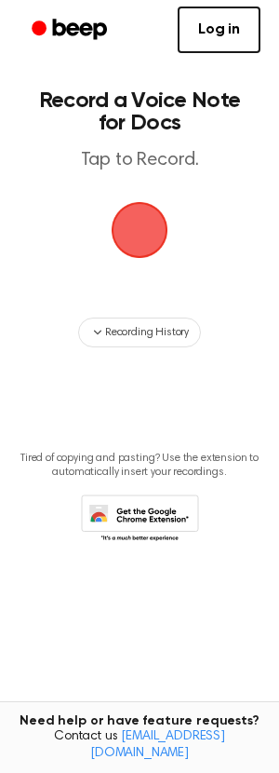 This screenshot has width=279, height=773. I want to click on button: Recording History, so click(140, 333).